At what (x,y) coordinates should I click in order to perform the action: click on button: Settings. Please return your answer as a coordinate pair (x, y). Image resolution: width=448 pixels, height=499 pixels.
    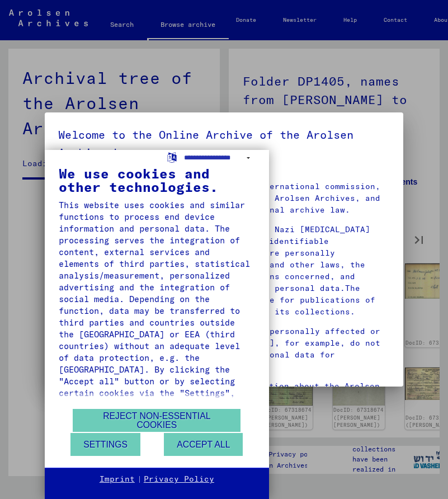
    Looking at the image, I should click on (105, 445).